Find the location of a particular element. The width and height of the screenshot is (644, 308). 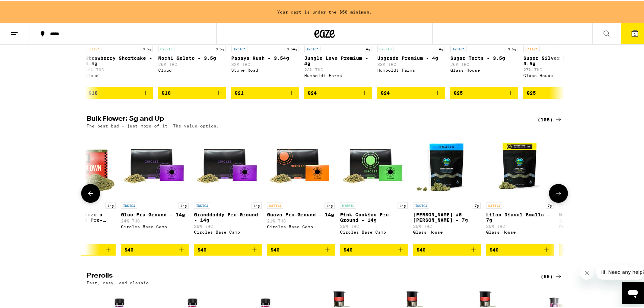

p: Fast, easy, and classic. is located at coordinates (119, 281).